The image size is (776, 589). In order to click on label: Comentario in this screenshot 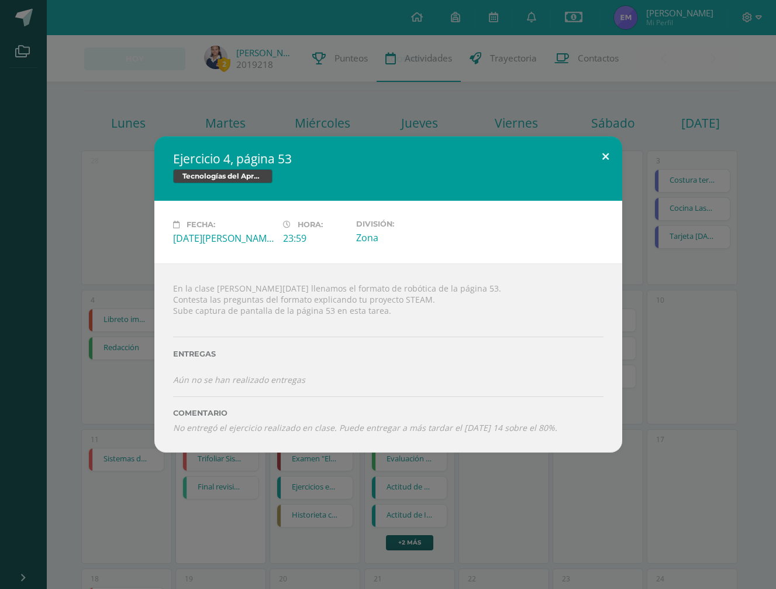, I will do `click(389, 413)`.